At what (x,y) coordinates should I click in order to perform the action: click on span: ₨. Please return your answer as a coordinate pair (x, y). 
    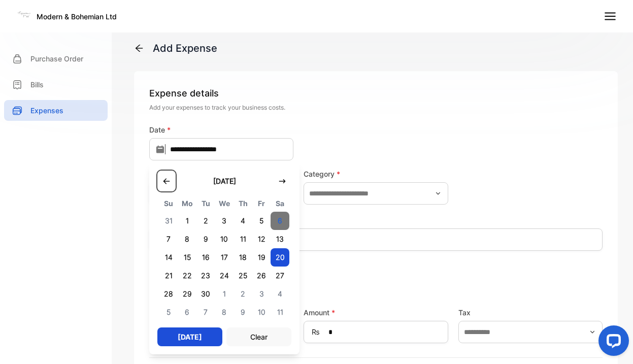
    Looking at the image, I should click on (316, 332).